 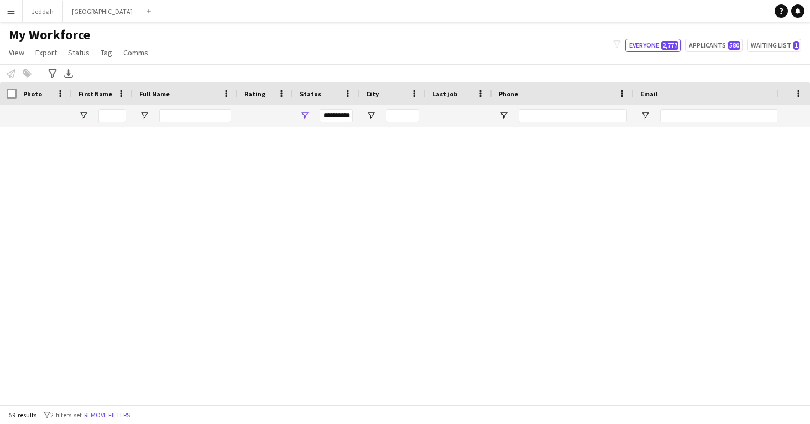 I want to click on span: City, so click(x=372, y=93).